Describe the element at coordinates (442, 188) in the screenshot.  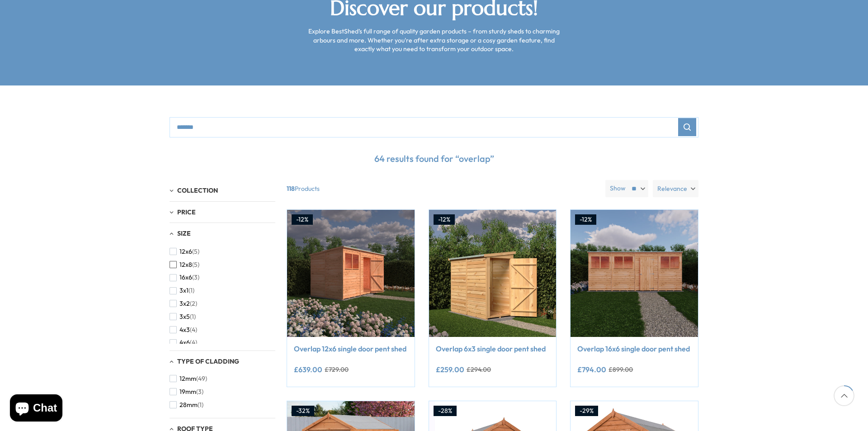
I see `span: Products` at that location.